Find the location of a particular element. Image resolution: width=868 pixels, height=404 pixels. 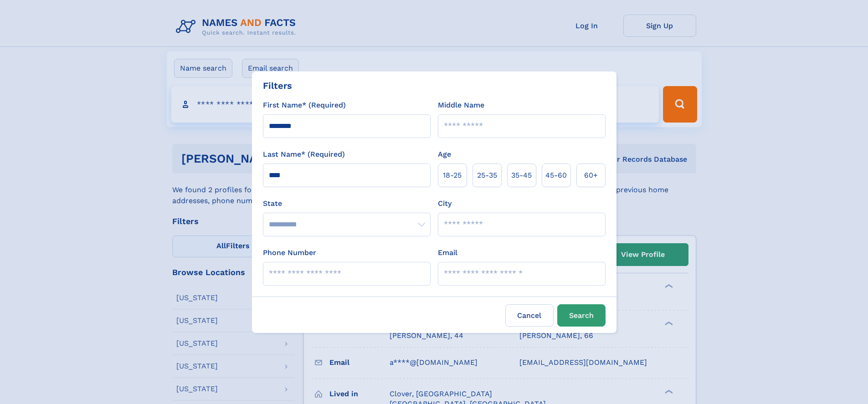

button: Search is located at coordinates (581, 315).